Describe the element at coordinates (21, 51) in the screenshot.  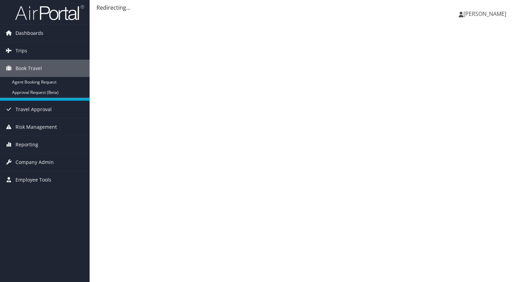
I see `span: Trips` at that location.